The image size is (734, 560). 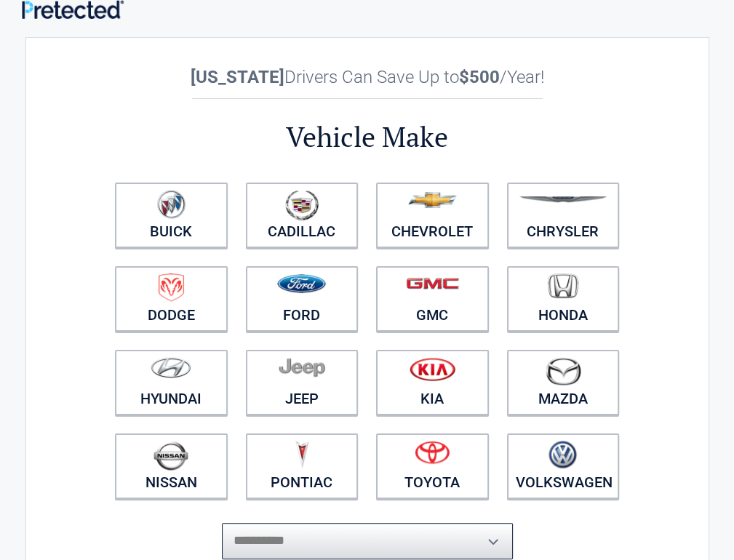 What do you see at coordinates (171, 382) in the screenshot?
I see `a: Hyundai` at bounding box center [171, 382].